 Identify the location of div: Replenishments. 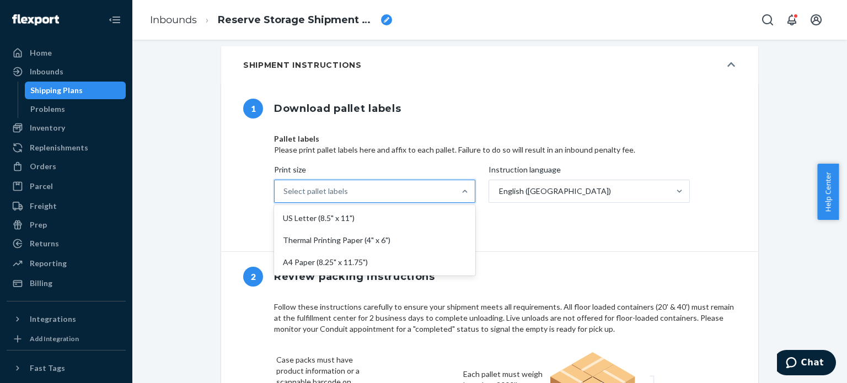
(59, 148).